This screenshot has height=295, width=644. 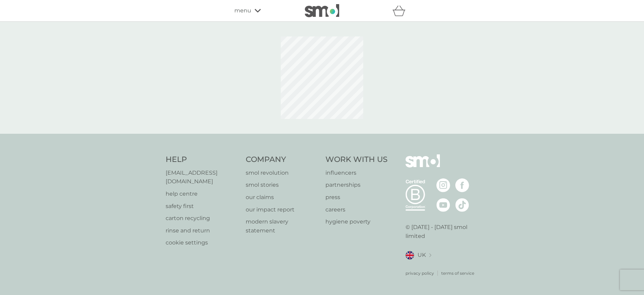 What do you see at coordinates (462, 185) in the screenshot?
I see `img: visit the smol Facebook page` at bounding box center [462, 185].